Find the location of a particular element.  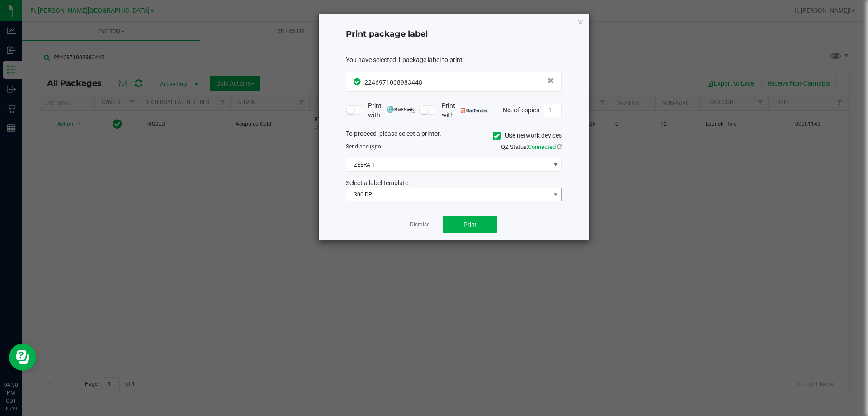

span: You have selected 1 package label to print is located at coordinates (405, 60).